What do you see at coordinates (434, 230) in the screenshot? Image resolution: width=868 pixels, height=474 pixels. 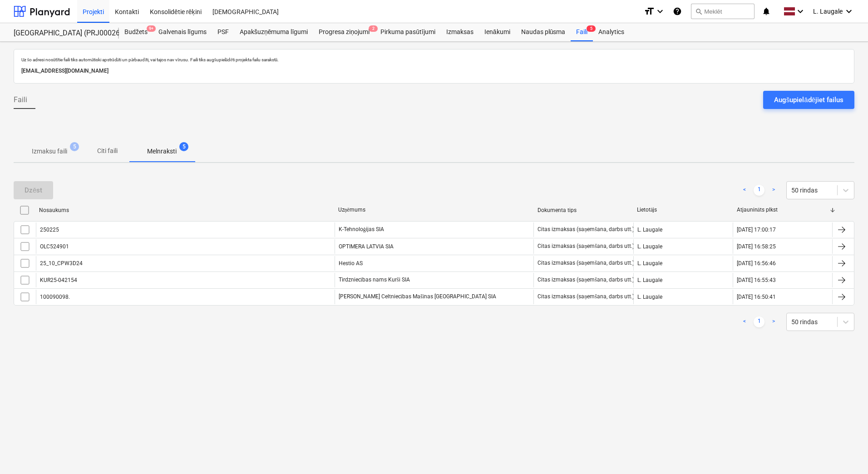 I see `div: K-Tehnoloģijas SIA` at bounding box center [434, 230].